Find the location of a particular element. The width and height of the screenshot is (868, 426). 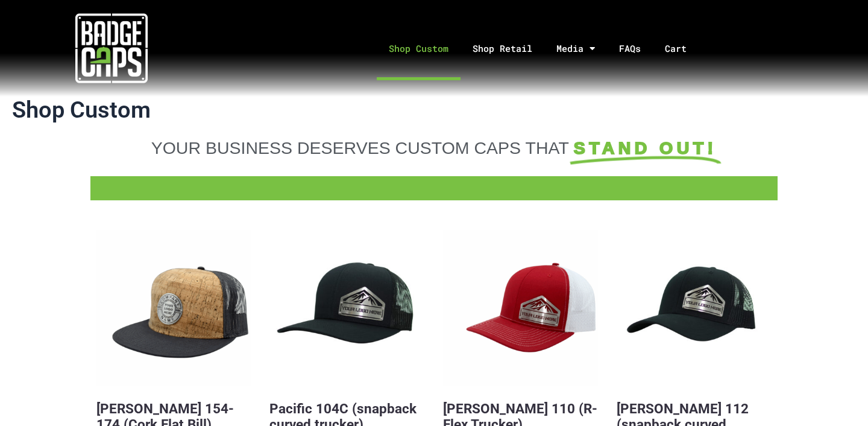

nav: Menu is located at coordinates (546, 48).